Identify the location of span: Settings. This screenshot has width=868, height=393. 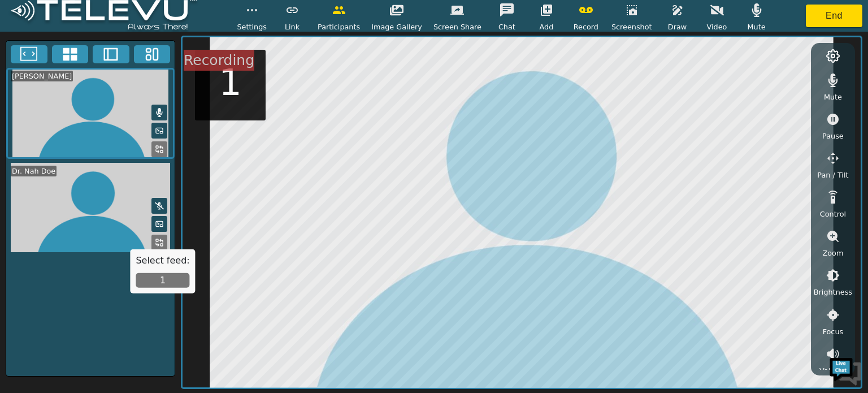
(252, 27).